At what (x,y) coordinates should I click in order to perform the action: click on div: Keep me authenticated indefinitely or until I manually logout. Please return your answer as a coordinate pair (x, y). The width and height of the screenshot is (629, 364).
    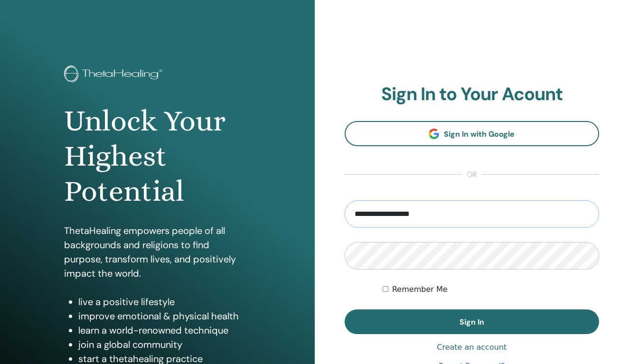
    Looking at the image, I should click on (491, 290).